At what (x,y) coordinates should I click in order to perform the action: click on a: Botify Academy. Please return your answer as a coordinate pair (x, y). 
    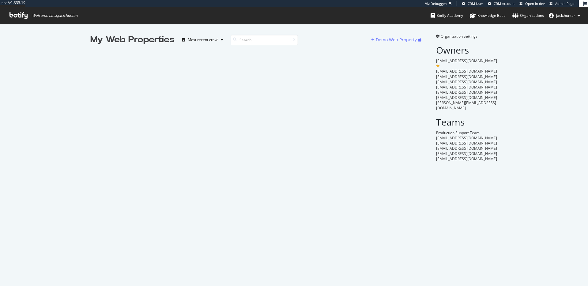
    Looking at the image, I should click on (447, 16).